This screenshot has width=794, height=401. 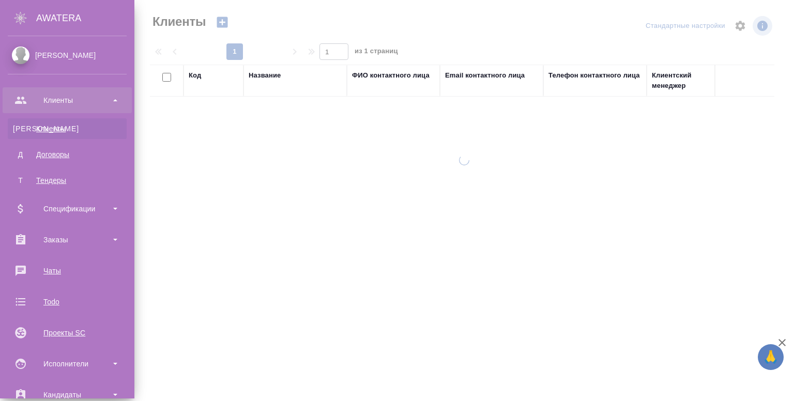 I want to click on a: ТТендеры, so click(x=67, y=180).